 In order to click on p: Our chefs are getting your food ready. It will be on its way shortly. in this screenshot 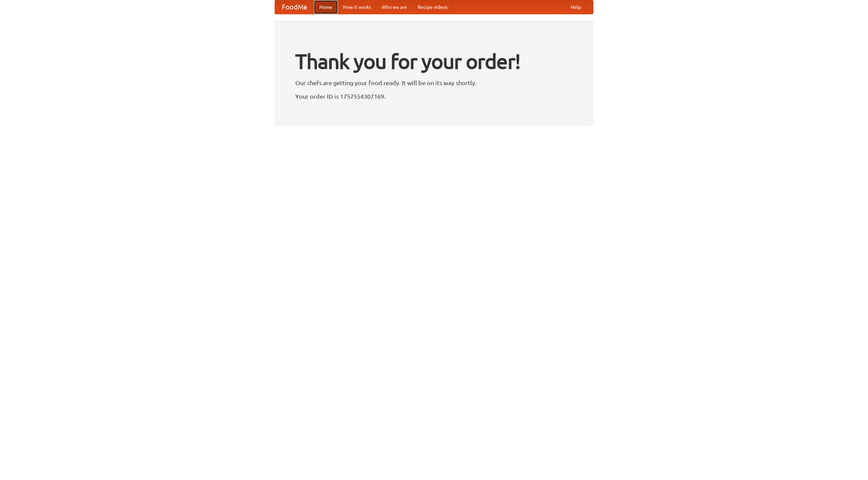, I will do `click(434, 83)`.